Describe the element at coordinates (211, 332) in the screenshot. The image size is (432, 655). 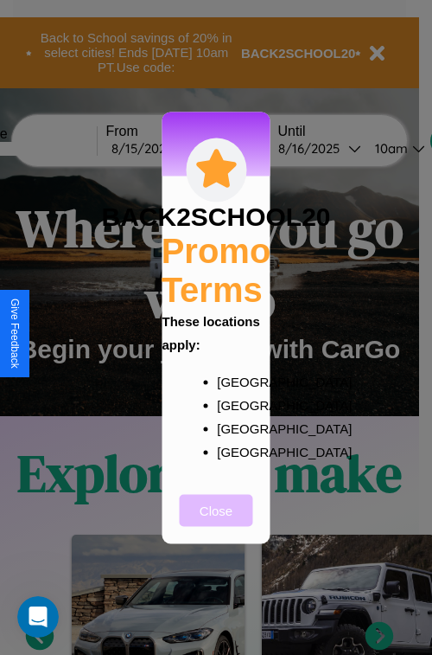
I see `b: These locations apply:` at that location.